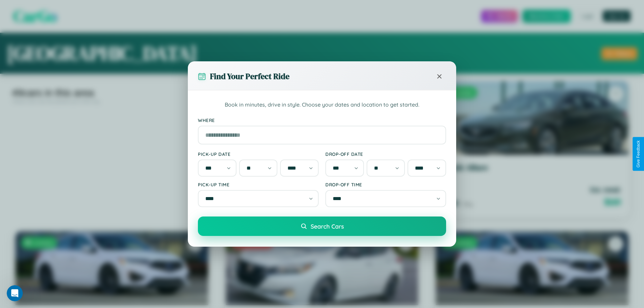  What do you see at coordinates (322, 105) in the screenshot?
I see `p: Book in minutes, drive in style. Choose your dates and location to get started.` at bounding box center [322, 105].